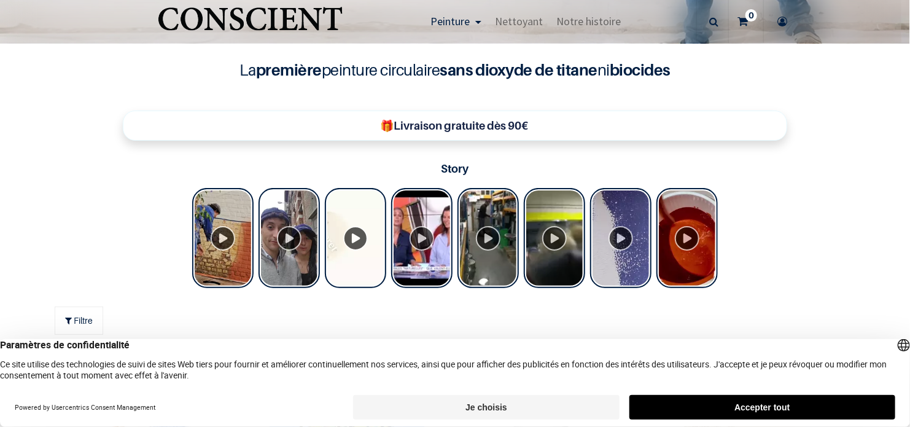  What do you see at coordinates (83, 320) in the screenshot?
I see `span: Filtre` at bounding box center [83, 320].